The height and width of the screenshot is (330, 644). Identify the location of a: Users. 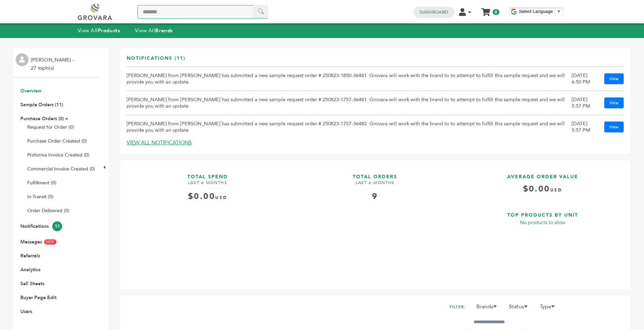
(26, 311).